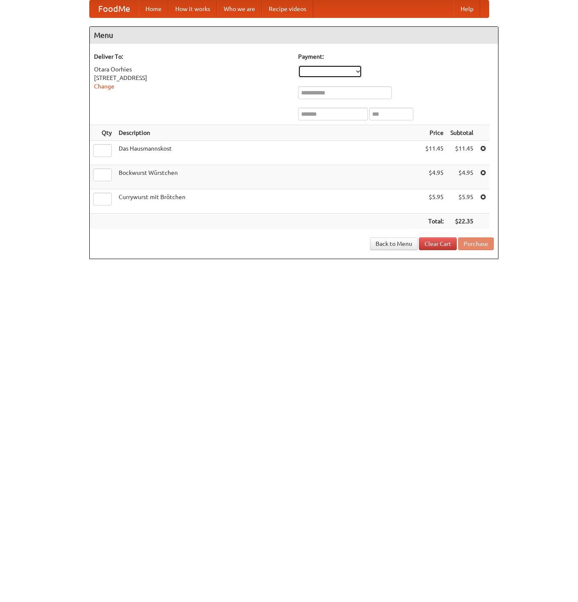 The image size is (578, 602). What do you see at coordinates (192, 57) in the screenshot?
I see `h5: Deliver To:` at bounding box center [192, 57].